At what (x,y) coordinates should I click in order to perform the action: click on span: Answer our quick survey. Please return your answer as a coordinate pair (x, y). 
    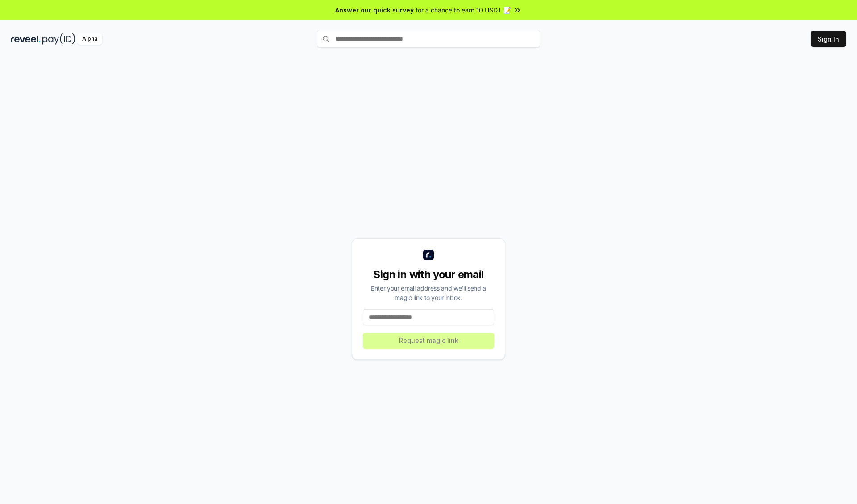
    Looking at the image, I should click on (375, 10).